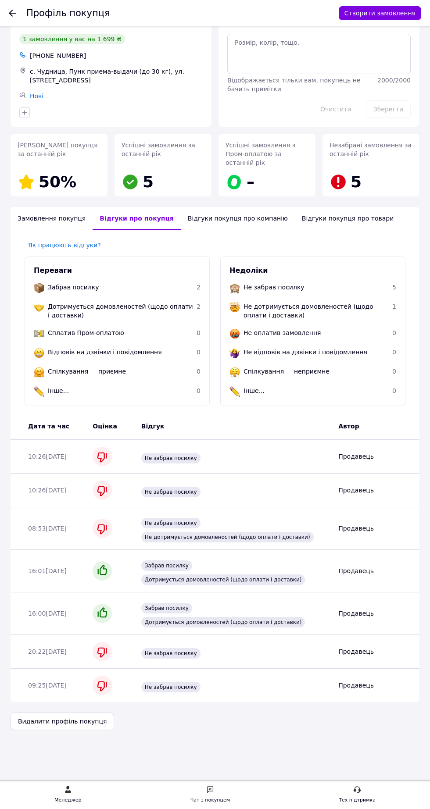 This screenshot has width=430, height=809. What do you see at coordinates (305, 352) in the screenshot?
I see `span: Не відповів на дзвінки і повідомлення` at bounding box center [305, 352].